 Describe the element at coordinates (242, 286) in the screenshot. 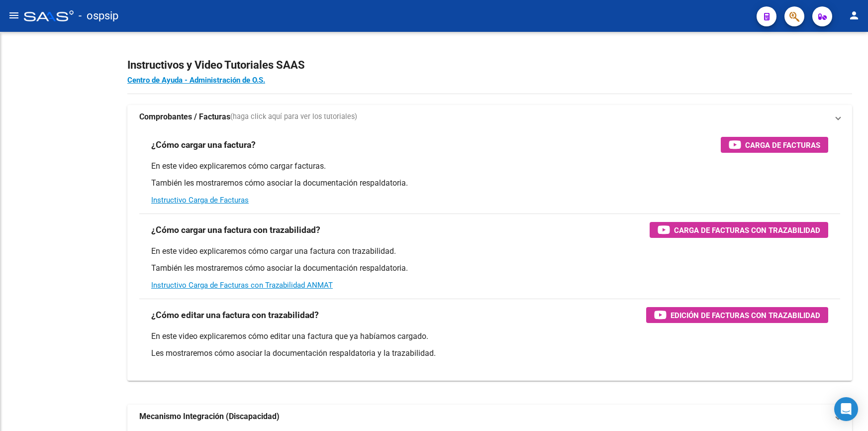

I see `a: Instructivo Carga de Facturas con Trazabilidad ANMAT` at that location.